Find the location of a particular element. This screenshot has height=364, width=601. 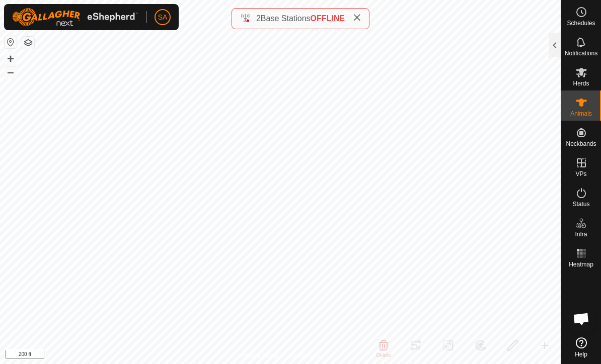

span: 2 is located at coordinates (258, 18).